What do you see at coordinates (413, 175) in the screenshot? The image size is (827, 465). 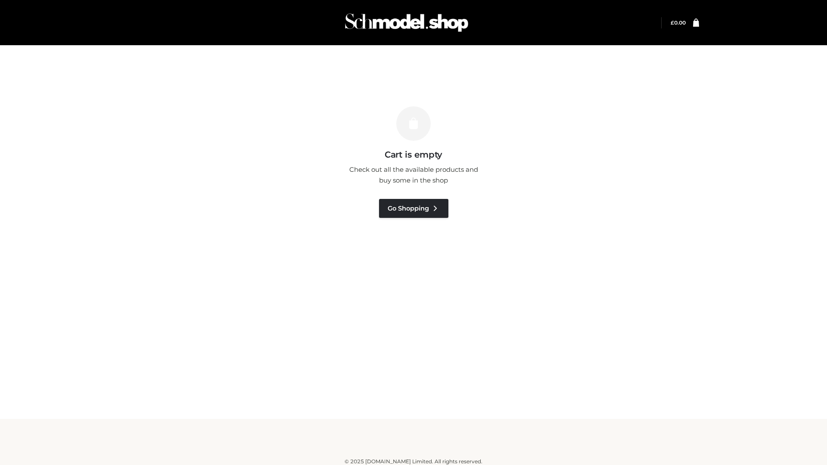 I see `p: Check out all the available products and buy some in the shop` at bounding box center [413, 175].